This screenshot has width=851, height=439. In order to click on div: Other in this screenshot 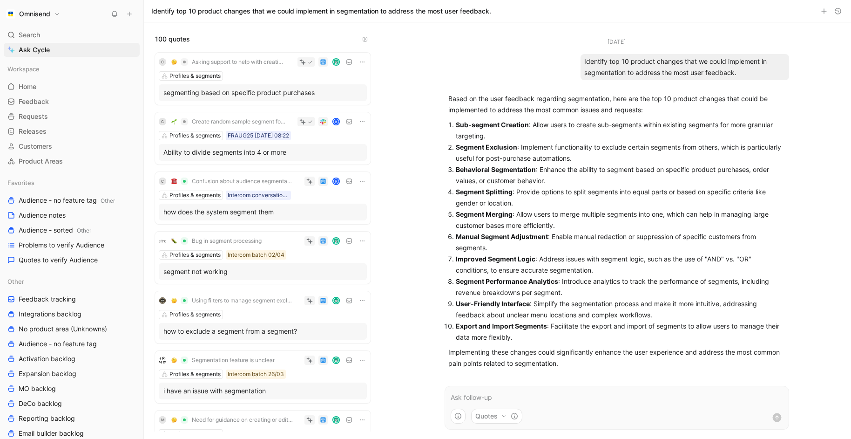, I will do `click(72, 281)`.